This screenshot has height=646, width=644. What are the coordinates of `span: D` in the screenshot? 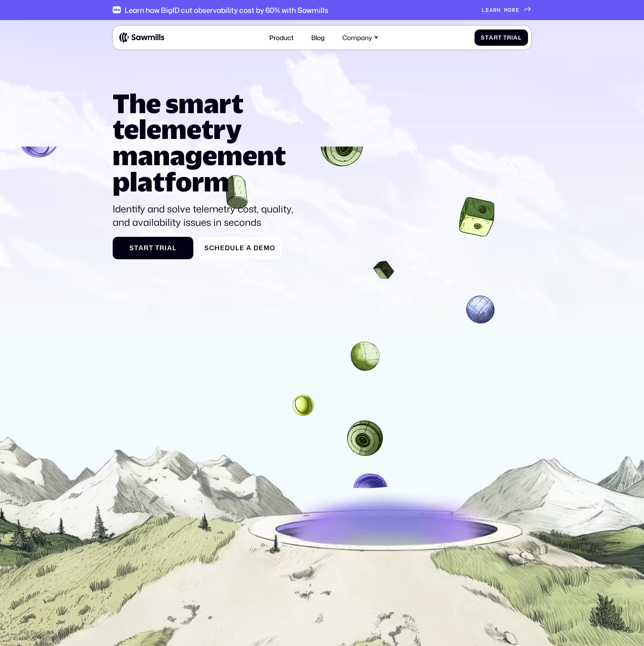 It's located at (256, 248).